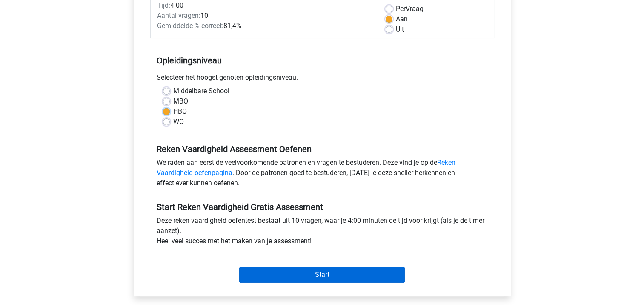  What do you see at coordinates (410, 9) in the screenshot?
I see `label: Vraag` at bounding box center [410, 9].